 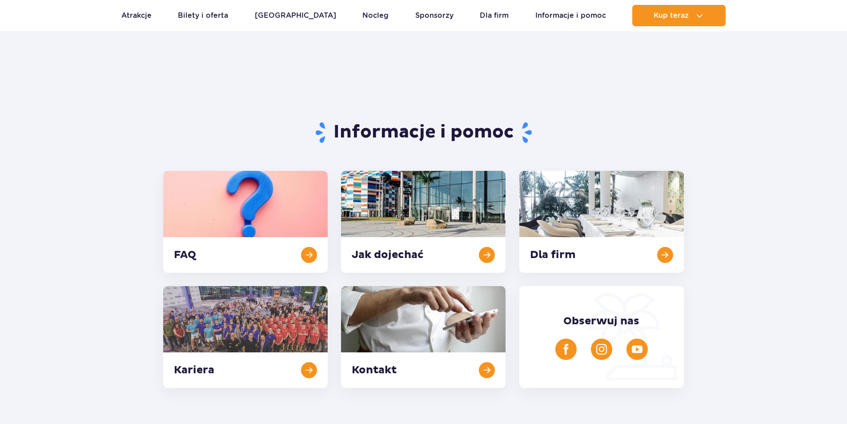 What do you see at coordinates (423, 132) in the screenshot?
I see `h1: Informacje i pomoc` at bounding box center [423, 132].